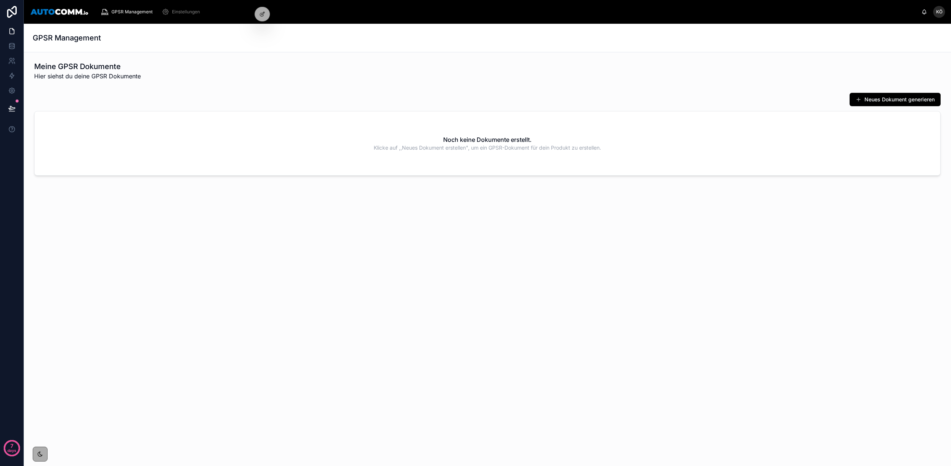 The image size is (951, 466). What do you see at coordinates (508, 12) in the screenshot?
I see `div: scrollable content` at bounding box center [508, 12].